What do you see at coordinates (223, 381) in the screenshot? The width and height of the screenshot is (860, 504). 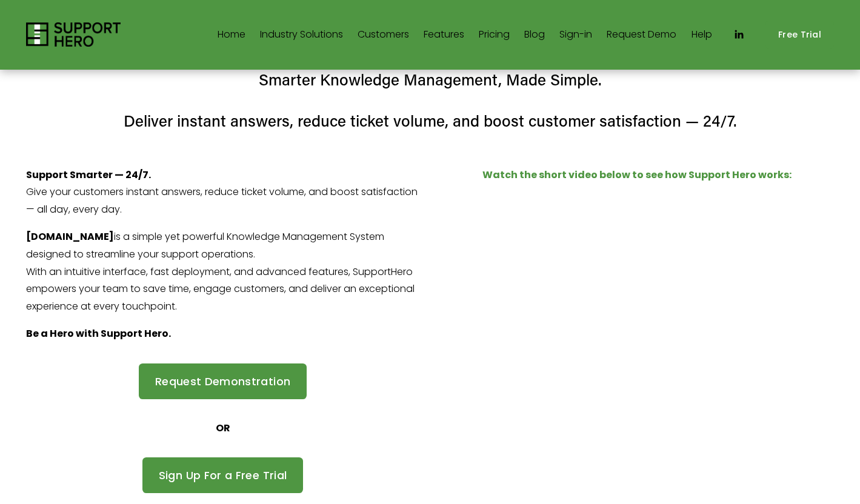 I see `a: Request Demonstration` at bounding box center [223, 381].